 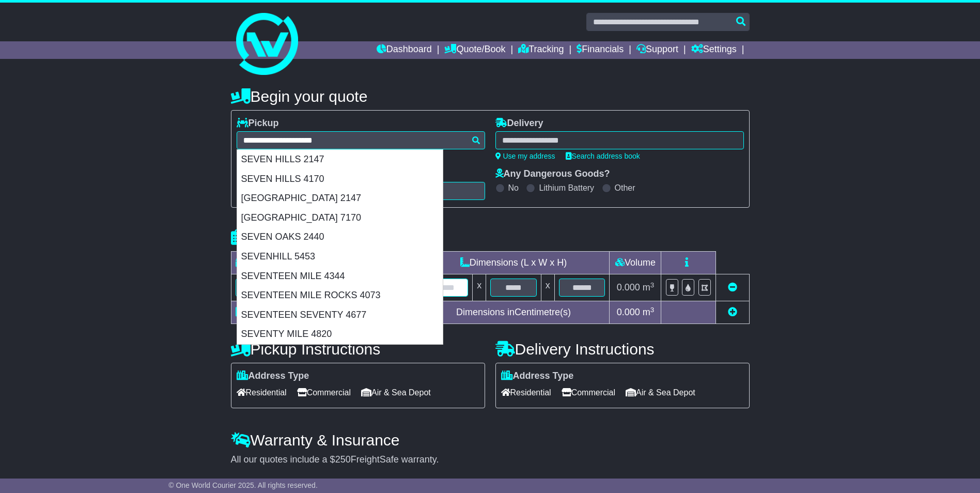 What do you see at coordinates (599, 50) in the screenshot?
I see `a: Financials` at bounding box center [599, 50].